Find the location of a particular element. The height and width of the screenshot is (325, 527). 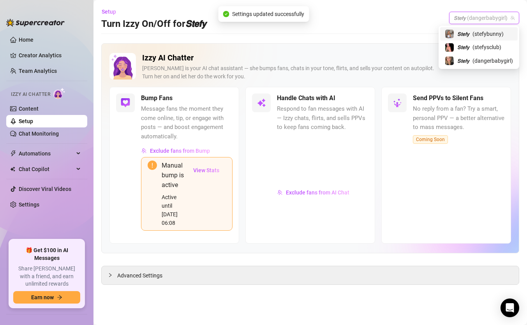

button: View Stats is located at coordinates (206, 170).